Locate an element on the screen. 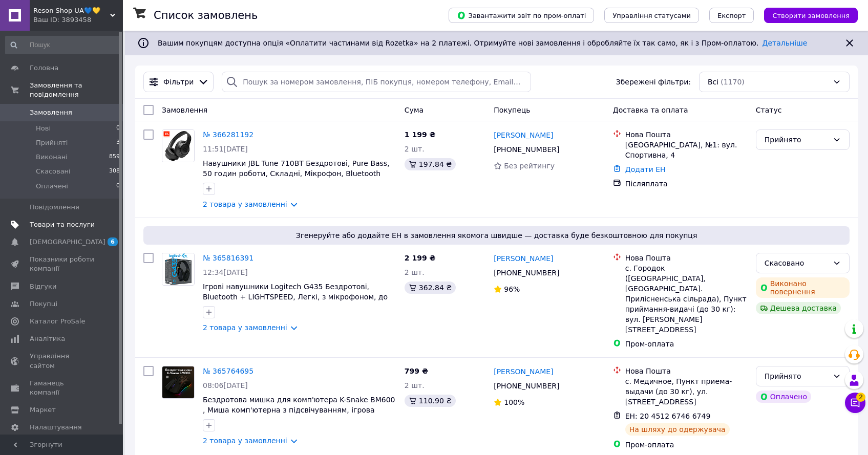 The width and height of the screenshot is (868, 455). div: 362.84 ₴ is located at coordinates (430, 288).